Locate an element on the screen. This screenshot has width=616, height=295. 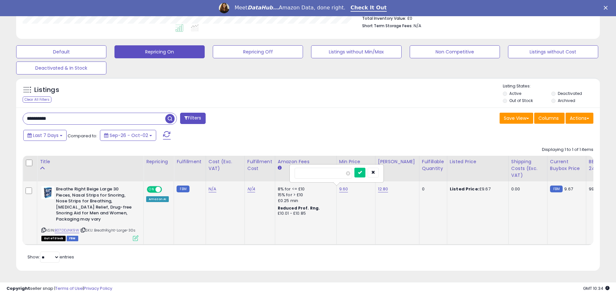
i: DataHub... is located at coordinates (263, 7).